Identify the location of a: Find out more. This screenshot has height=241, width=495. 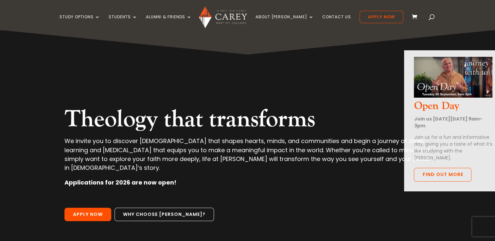
(443, 175).